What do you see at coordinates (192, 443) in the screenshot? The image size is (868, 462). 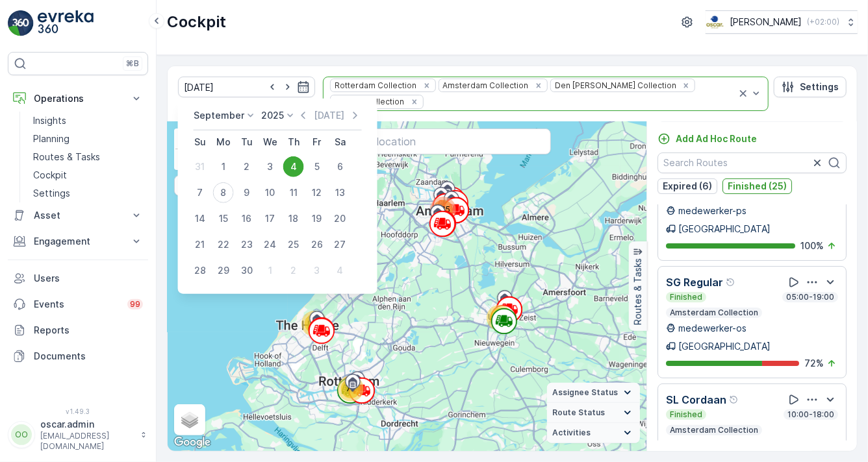 I see `a: Open this area in Google Maps (opens a new window)` at bounding box center [192, 443].